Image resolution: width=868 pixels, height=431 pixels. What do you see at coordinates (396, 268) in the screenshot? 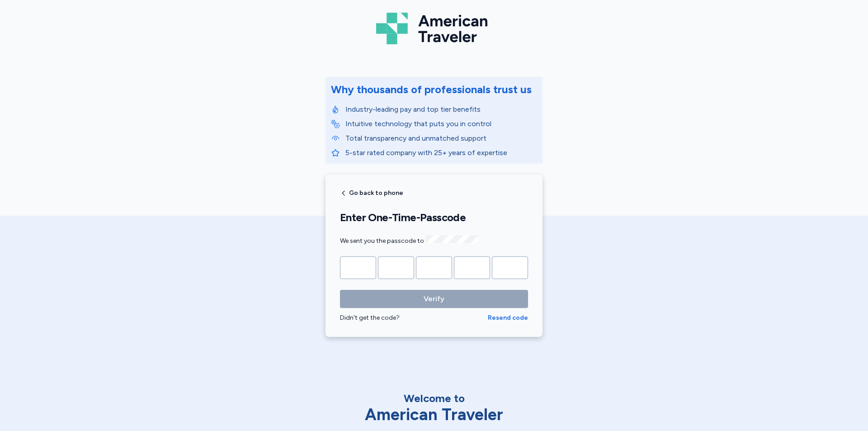
I see `input: Please enter OTP character 2` at bounding box center [396, 268].